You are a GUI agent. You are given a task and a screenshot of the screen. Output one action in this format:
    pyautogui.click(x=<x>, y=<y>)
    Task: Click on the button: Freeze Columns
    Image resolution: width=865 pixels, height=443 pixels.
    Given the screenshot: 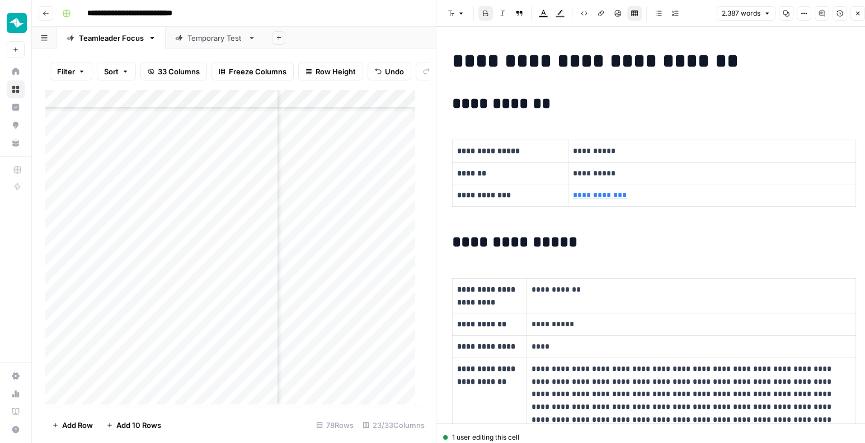 What is the action you would take?
    pyautogui.click(x=252, y=72)
    